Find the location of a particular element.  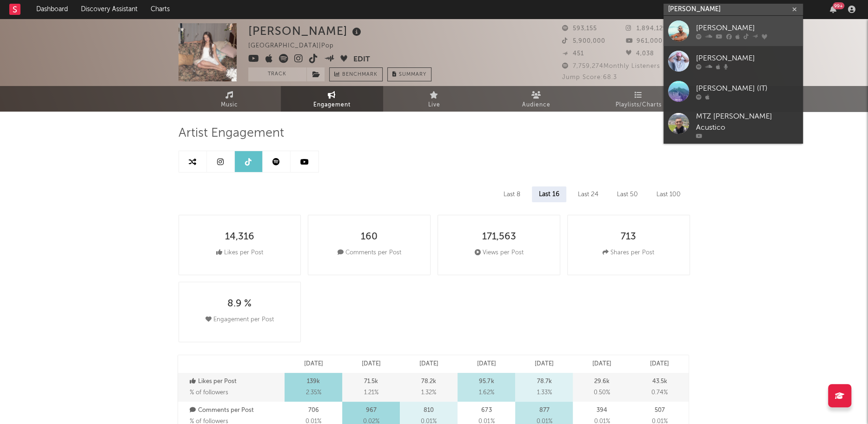

p: 78.2k is located at coordinates (429, 382).